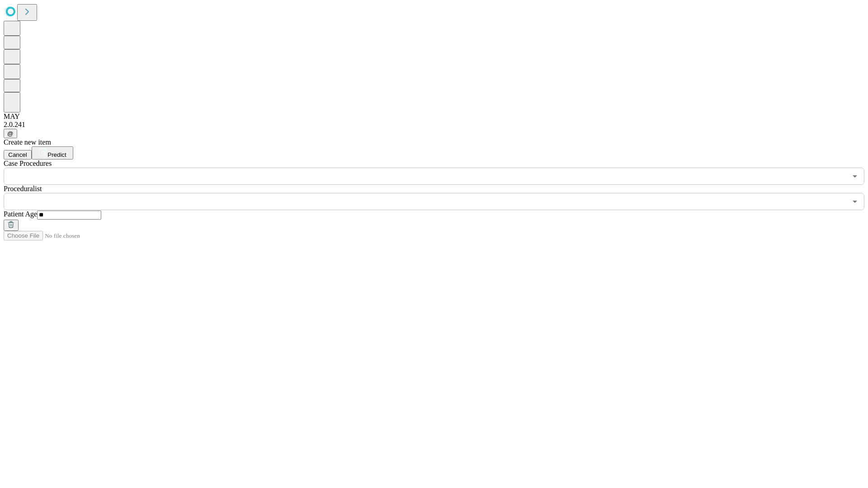 The image size is (868, 488). I want to click on span: Scheduled Procedure, so click(27, 163).